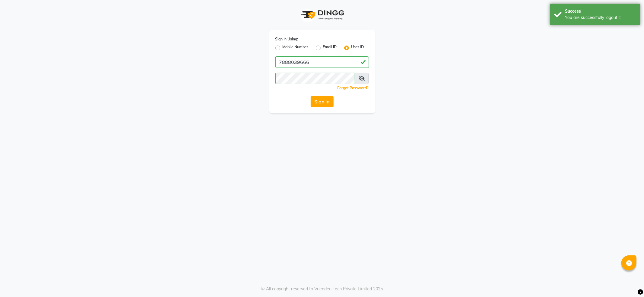  Describe the element at coordinates (287, 39) in the screenshot. I see `label: Sign In Using:` at that location.